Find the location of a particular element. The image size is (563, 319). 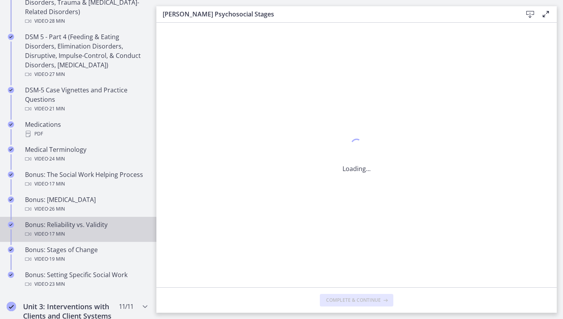

span: · 23 min is located at coordinates (56, 284).